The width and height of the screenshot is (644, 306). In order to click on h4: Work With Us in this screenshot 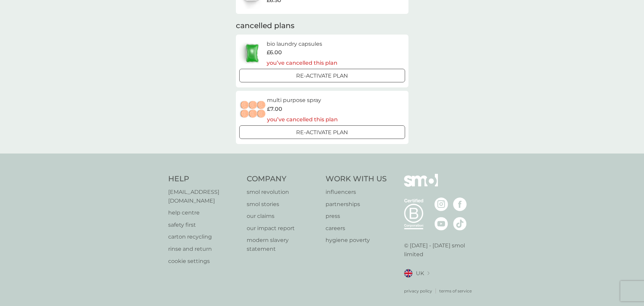, I will do `click(356, 179)`.